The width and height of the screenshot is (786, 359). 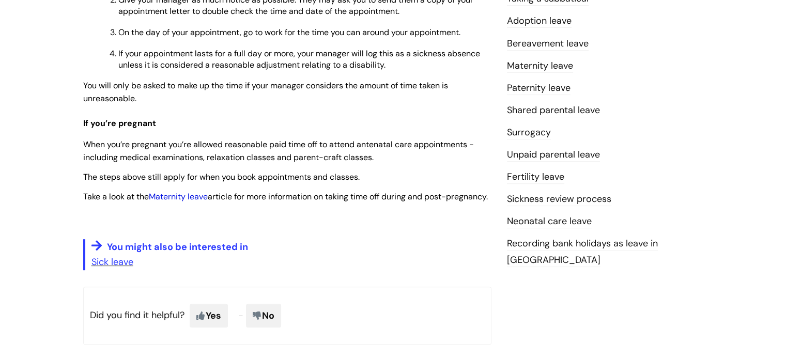 What do you see at coordinates (285, 196) in the screenshot?
I see `span: Take a look at the article for more information on taking time off during and post-pregnancy.` at bounding box center [285, 196].